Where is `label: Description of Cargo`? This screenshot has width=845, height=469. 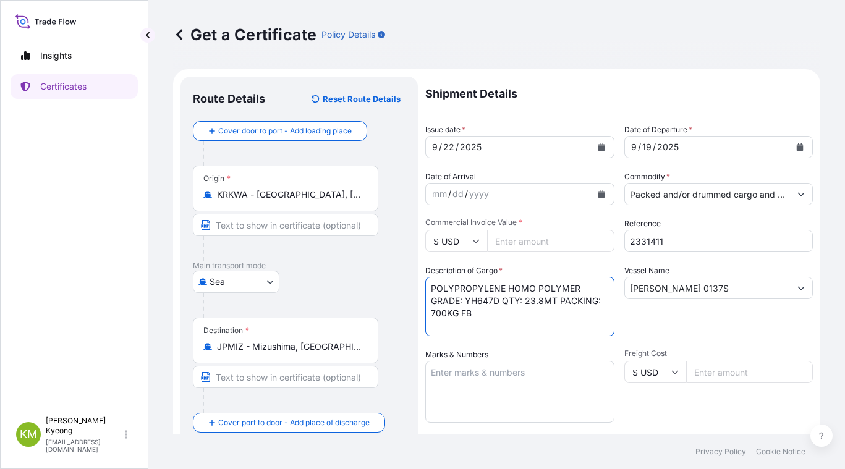 label: Description of Cargo is located at coordinates (463, 271).